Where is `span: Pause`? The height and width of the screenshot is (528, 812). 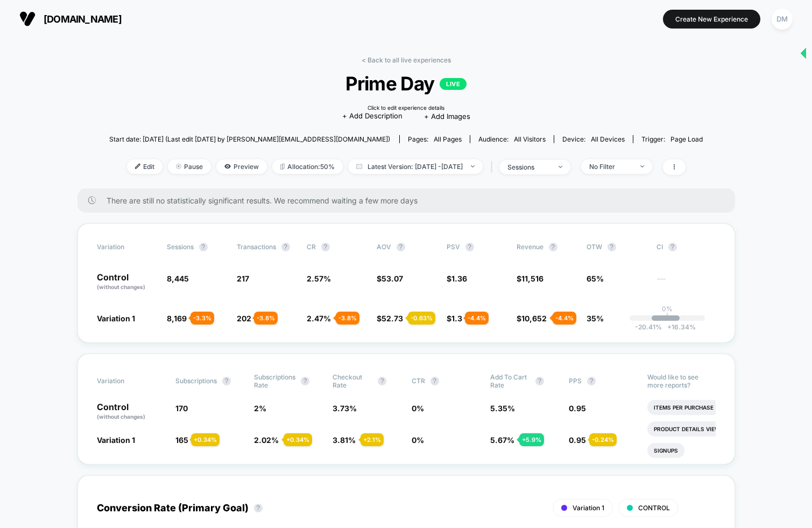 span: Pause is located at coordinates (189, 166).